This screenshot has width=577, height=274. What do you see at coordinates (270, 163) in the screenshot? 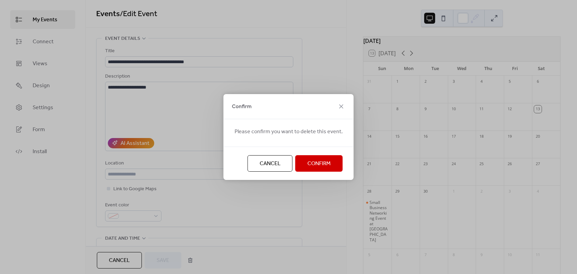
I see `button: Cancel` at bounding box center [270, 163].